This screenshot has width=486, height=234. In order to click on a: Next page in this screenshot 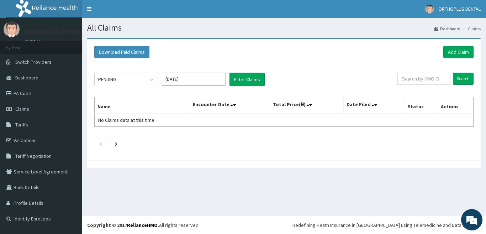, I will do `click(116, 143)`.